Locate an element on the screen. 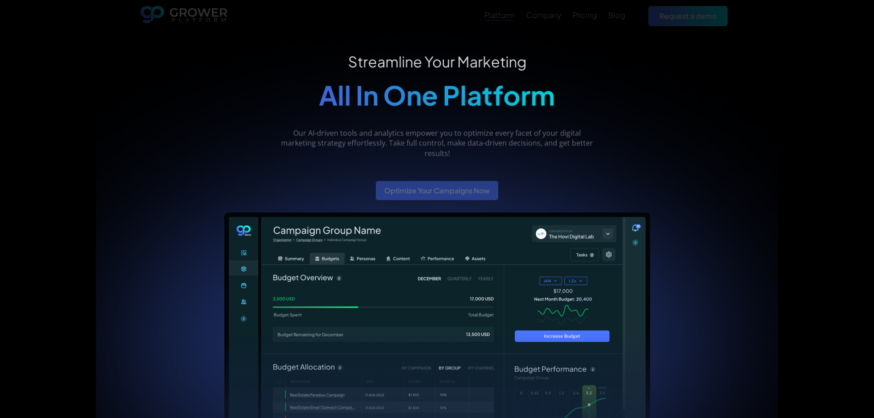 The image size is (874, 418). a: home is located at coordinates (184, 16).